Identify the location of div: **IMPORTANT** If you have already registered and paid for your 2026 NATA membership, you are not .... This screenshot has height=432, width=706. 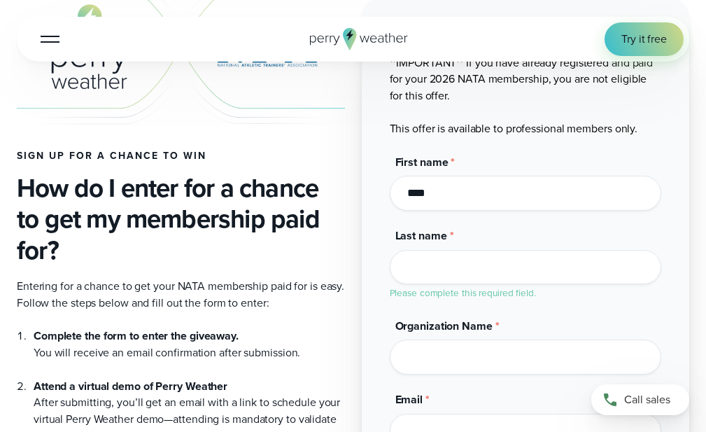
(525, 76).